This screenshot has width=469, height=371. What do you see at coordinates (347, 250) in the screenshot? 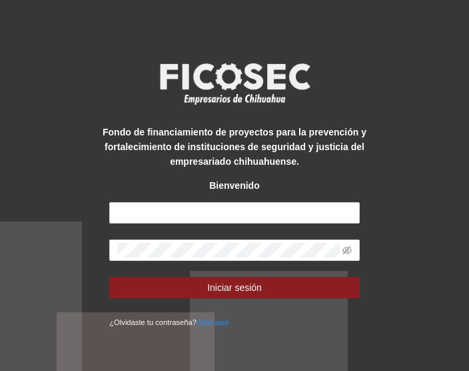
I see `span: eye-invisible` at bounding box center [347, 250].